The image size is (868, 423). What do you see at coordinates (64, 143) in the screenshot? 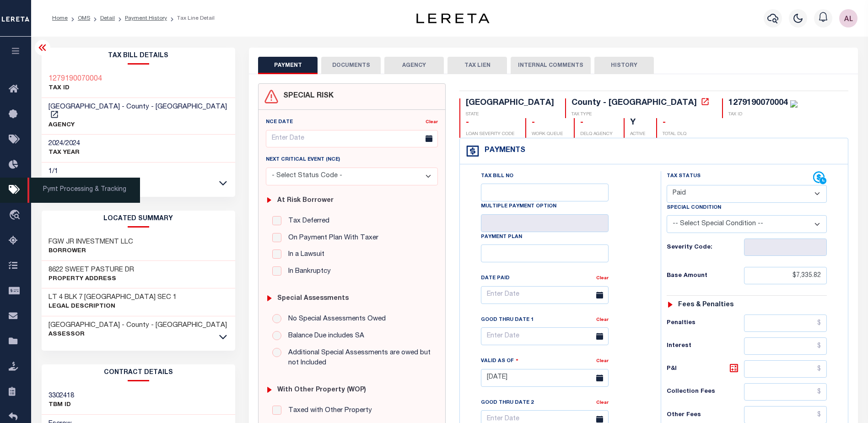
I see `h3: 2024/2024` at bounding box center [64, 143].